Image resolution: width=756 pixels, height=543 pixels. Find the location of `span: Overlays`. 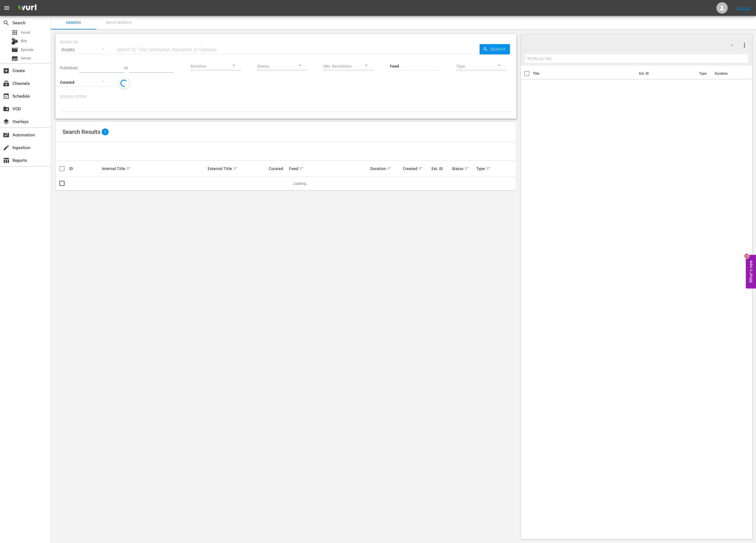

span: Overlays is located at coordinates (6, 122).